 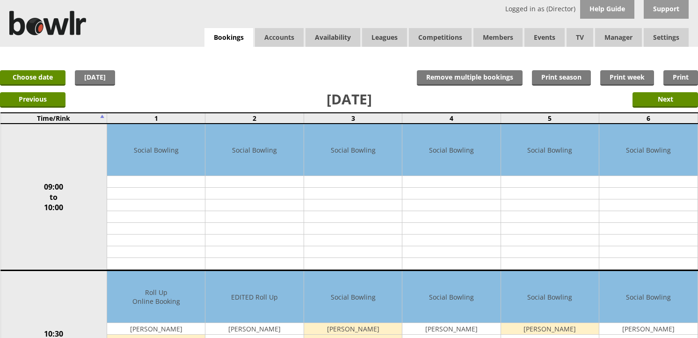 I want to click on a: Leagues, so click(x=385, y=37).